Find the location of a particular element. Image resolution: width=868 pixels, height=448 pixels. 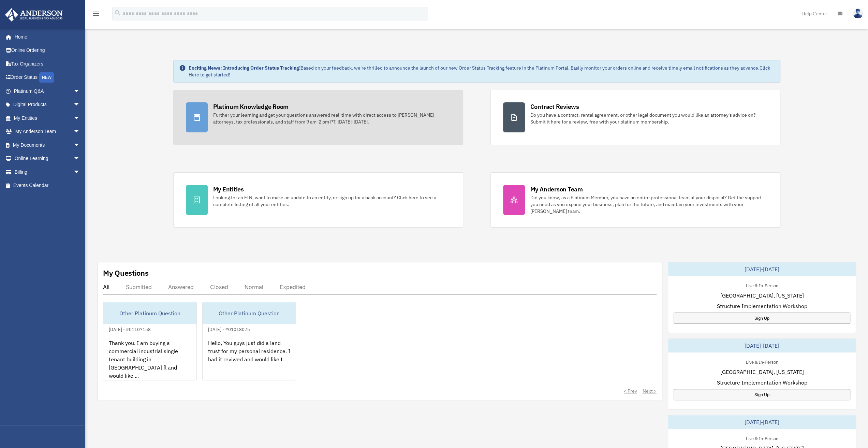

div: NEW is located at coordinates (47, 77).